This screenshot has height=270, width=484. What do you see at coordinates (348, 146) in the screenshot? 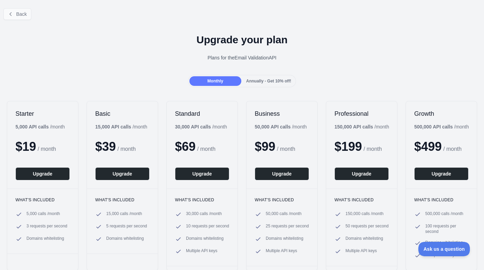
I see `span: $ 199` at bounding box center [348, 146].